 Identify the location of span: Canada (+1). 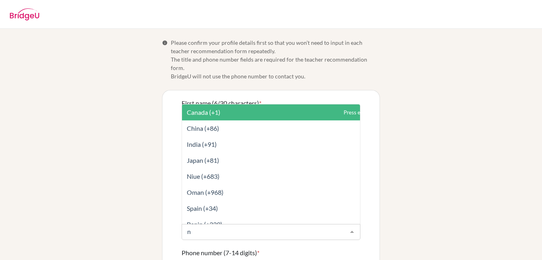
(204, 112).